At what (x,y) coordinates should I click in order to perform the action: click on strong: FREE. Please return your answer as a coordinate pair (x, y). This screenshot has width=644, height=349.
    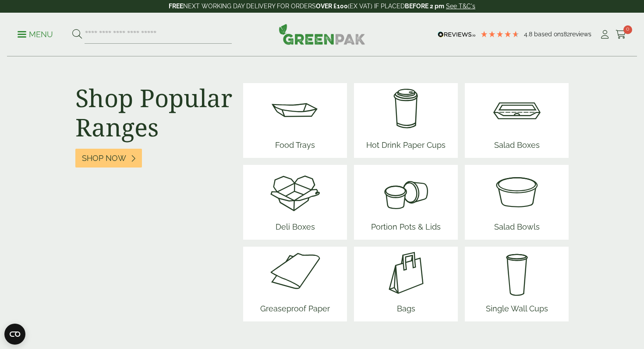
    Looking at the image, I should click on (176, 6).